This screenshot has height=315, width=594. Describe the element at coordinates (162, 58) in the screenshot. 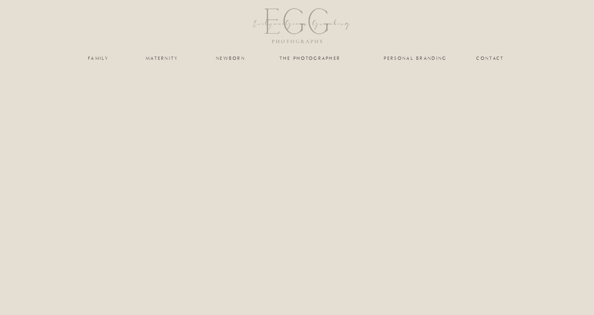

I see `nav: maternity` at that location.